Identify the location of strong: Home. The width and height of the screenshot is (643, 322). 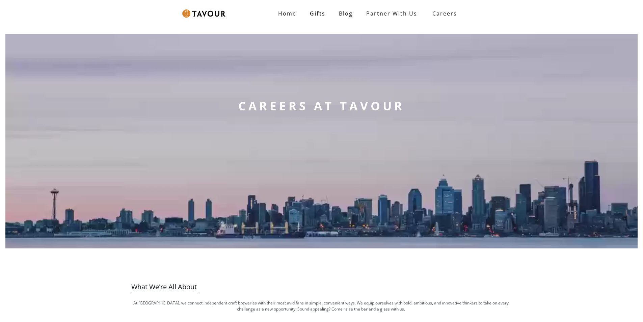
(287, 14).